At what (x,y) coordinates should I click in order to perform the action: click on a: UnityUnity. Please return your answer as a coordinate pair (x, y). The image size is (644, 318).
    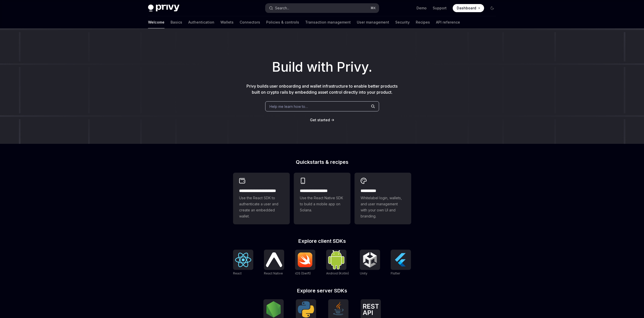
    Looking at the image, I should click on (370, 263).